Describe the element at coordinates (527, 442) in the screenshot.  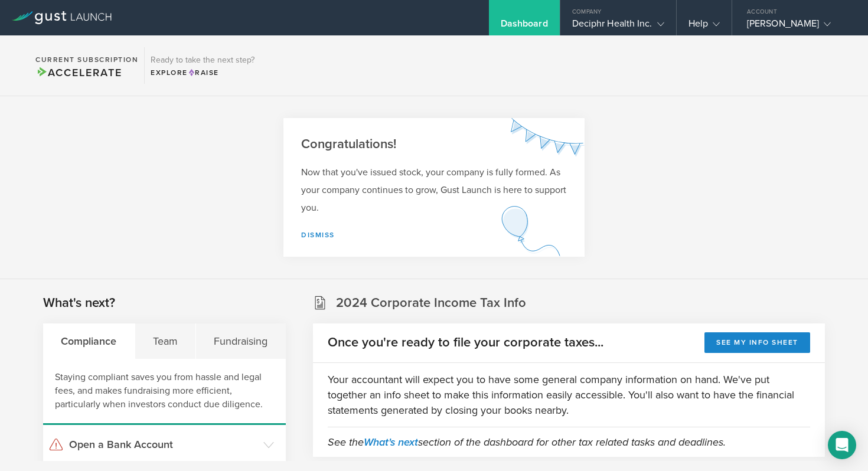
I see `em: See the section of the dashboard for other tax related tasks and deadlines.` at that location.